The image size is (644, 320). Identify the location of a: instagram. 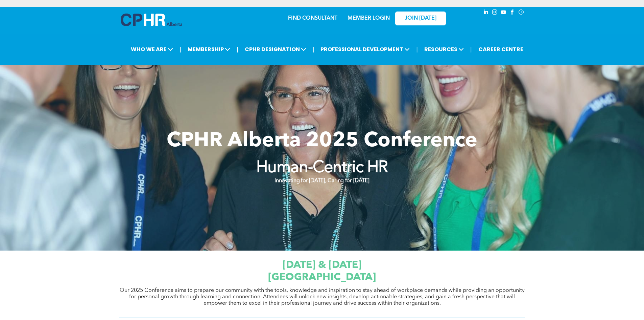
(495, 13).